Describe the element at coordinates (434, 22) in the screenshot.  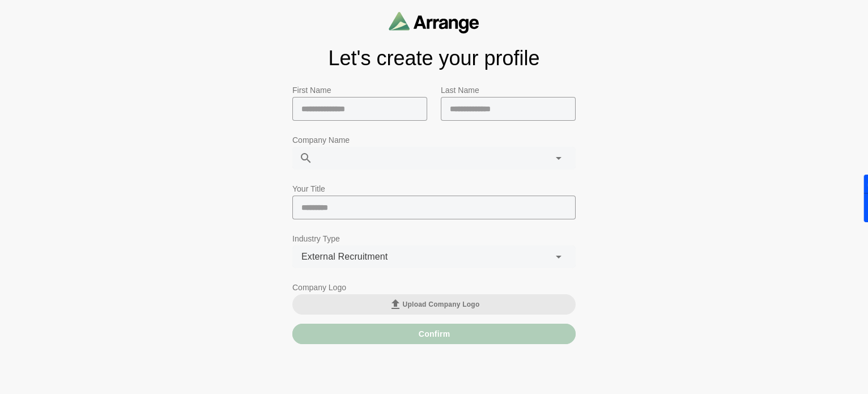
I see `img: arrangeai-name-small-logo.4d2b8aee.svg` at that location.